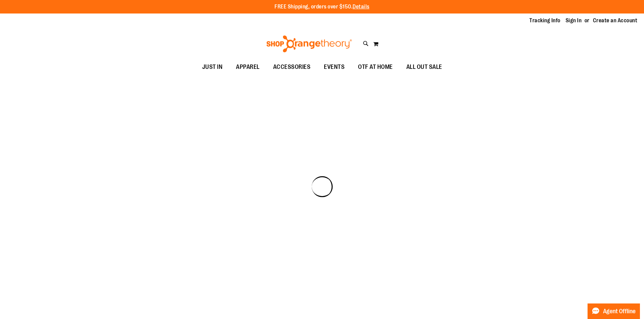 This screenshot has width=644, height=319. What do you see at coordinates (322, 6) in the screenshot?
I see `p: FREE Shipping, orders over $150.` at bounding box center [322, 6].